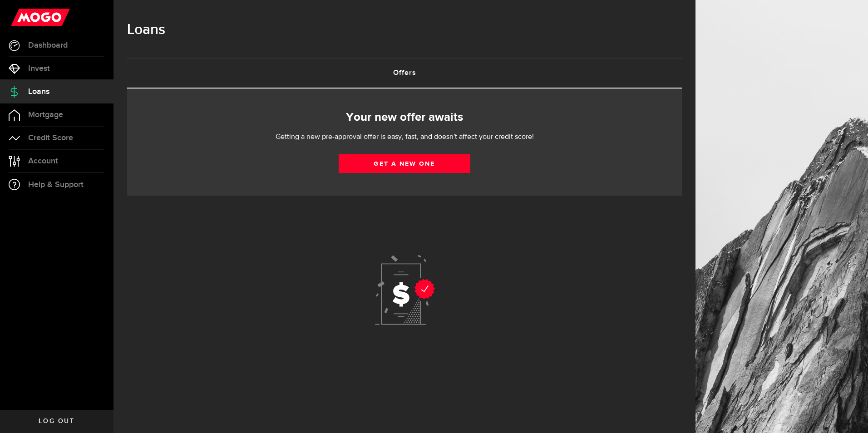  What do you see at coordinates (404, 73) in the screenshot?
I see `a: Offers` at bounding box center [404, 73].